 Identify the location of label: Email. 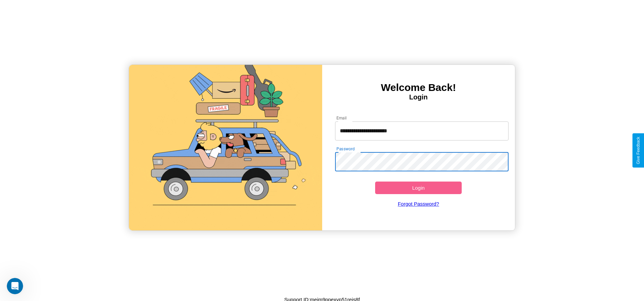
(342, 118).